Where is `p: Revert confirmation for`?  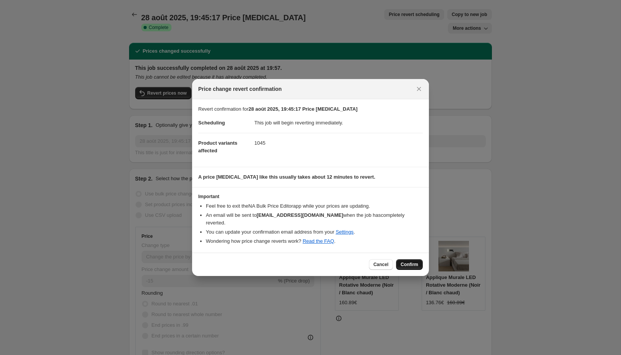 p: Revert confirmation for is located at coordinates (310, 109).